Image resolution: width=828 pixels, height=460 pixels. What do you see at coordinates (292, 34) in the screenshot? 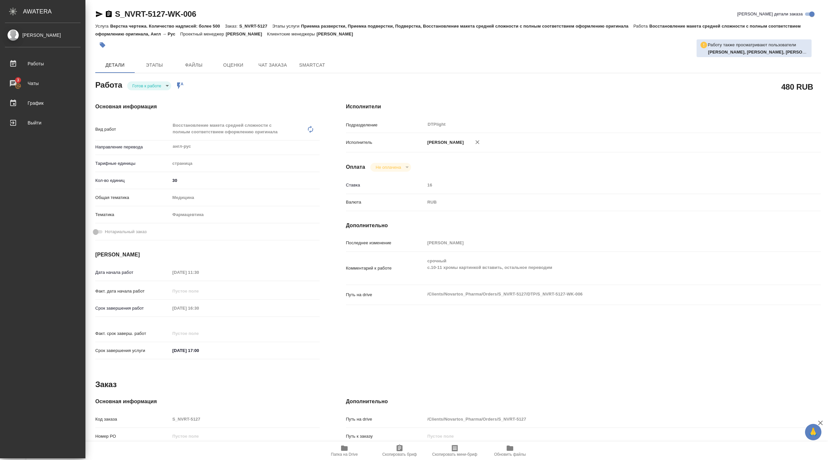
I see `p: Клиентские менеджеры` at bounding box center [292, 34].